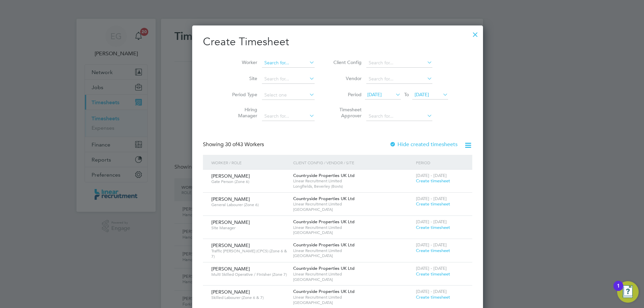  I want to click on label: Vendor, so click(347, 78).